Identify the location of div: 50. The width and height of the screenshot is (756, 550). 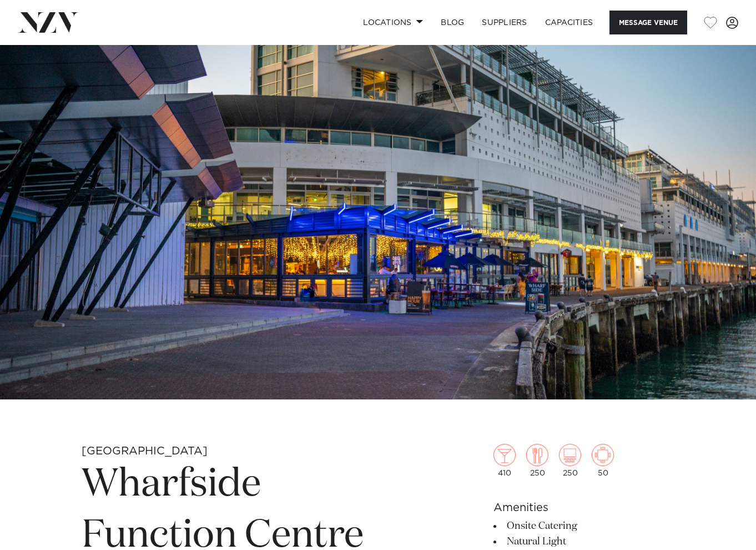
(603, 460).